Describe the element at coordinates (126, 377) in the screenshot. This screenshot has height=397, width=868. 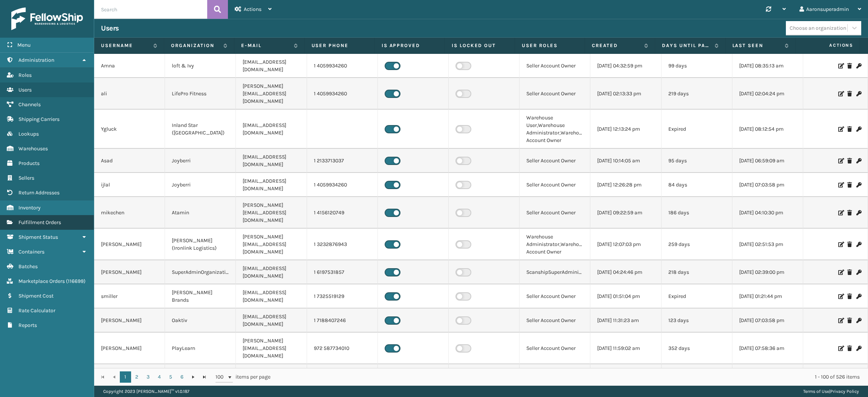
I see `a: 1` at that location.